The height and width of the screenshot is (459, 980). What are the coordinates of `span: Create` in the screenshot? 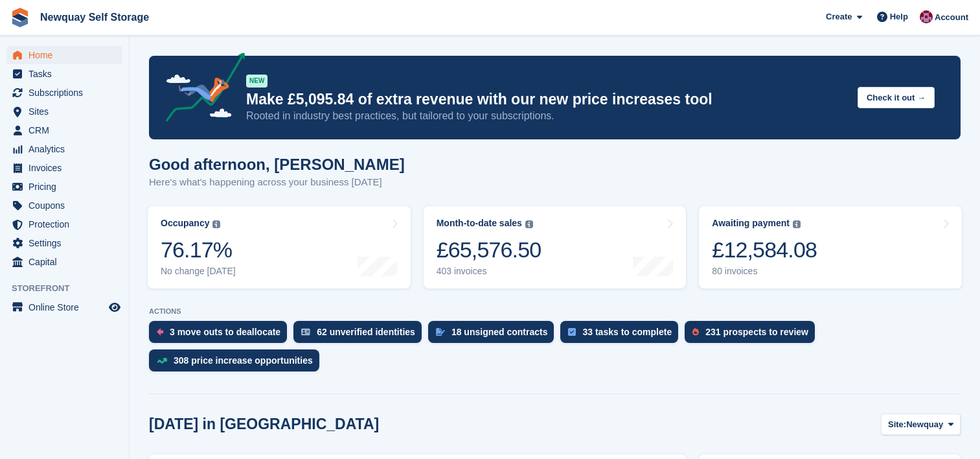 It's located at (838, 17).